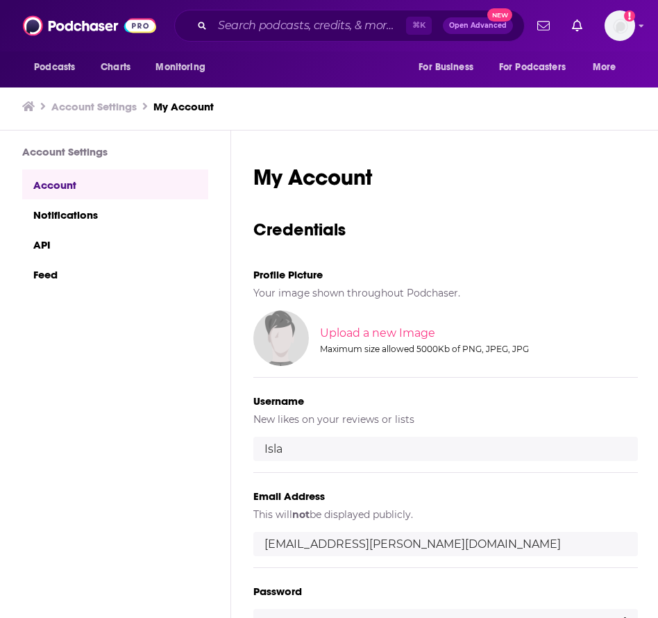  What do you see at coordinates (183, 106) in the screenshot?
I see `a: My Account` at bounding box center [183, 106].